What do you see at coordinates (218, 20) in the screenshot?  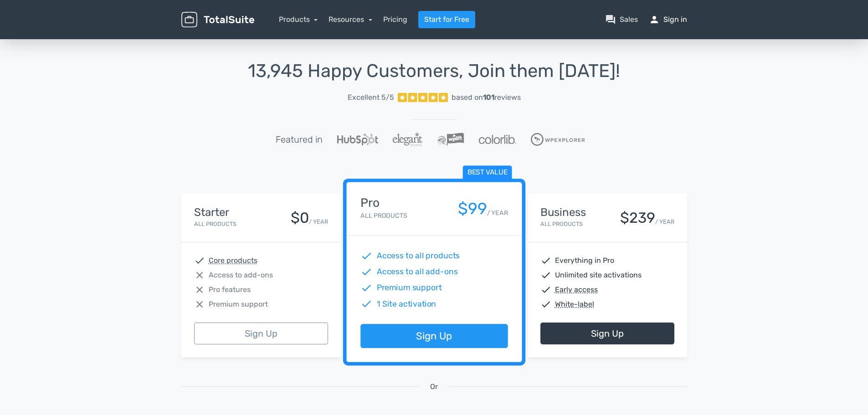 I see `img: TotalSuite for WordPress` at bounding box center [218, 20].